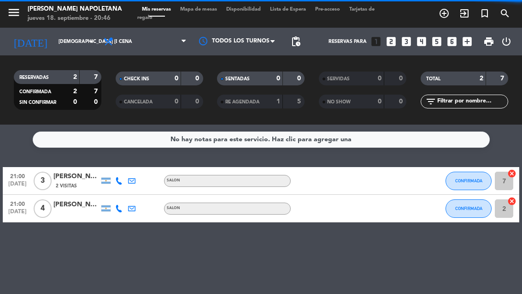 This screenshot has width=522, height=294. Describe the element at coordinates (338, 79) in the screenshot. I see `span: SERVIDAS` at that location.